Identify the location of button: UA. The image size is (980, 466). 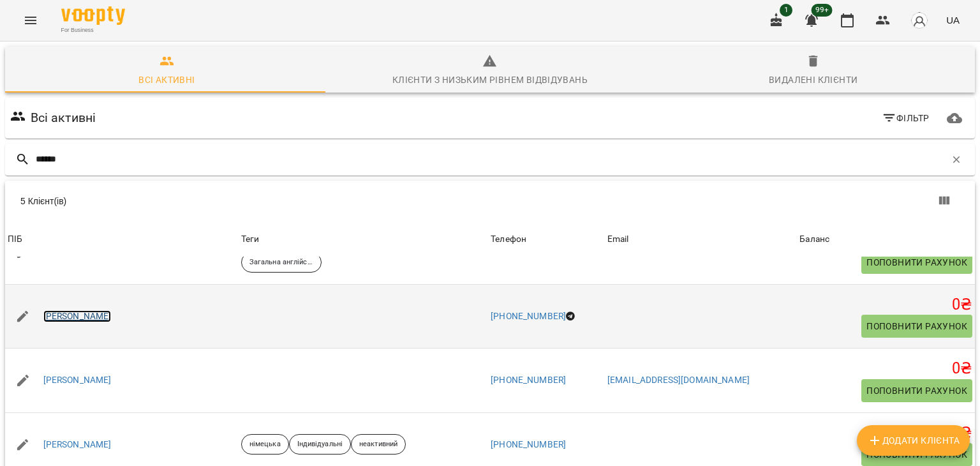
(952, 20).